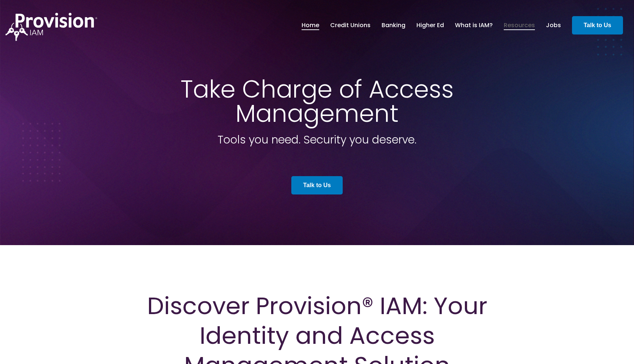 This screenshot has width=634, height=364. What do you see at coordinates (317, 139) in the screenshot?
I see `span: Tools you need. Security you deserve.` at bounding box center [317, 139].